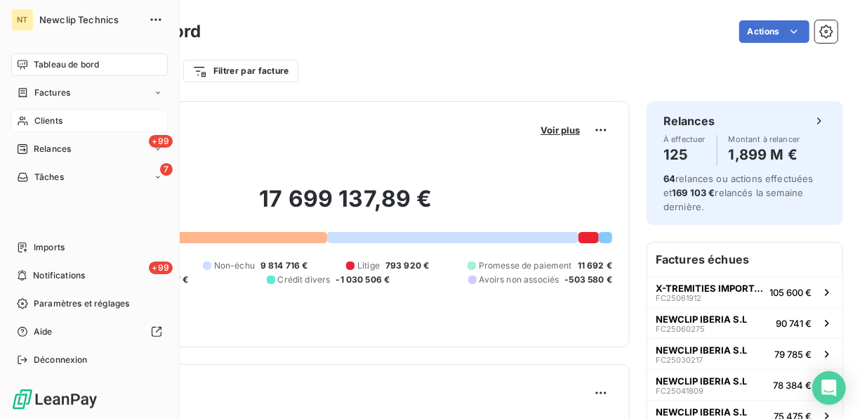 This screenshot has height=419, width=860. What do you see at coordinates (66, 65) in the screenshot?
I see `span: Tableau de bord` at bounding box center [66, 65].